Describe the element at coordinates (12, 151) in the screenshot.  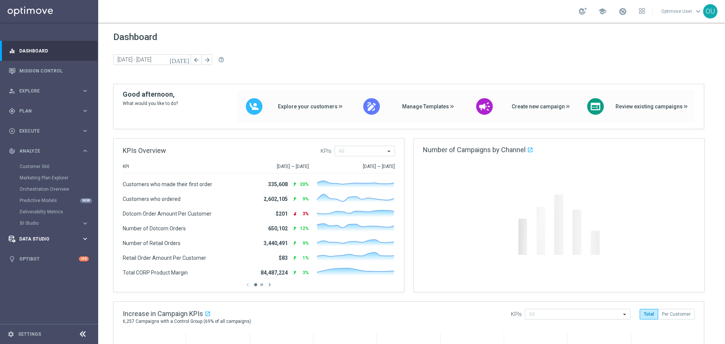
I see `i: track_changes` at that location.